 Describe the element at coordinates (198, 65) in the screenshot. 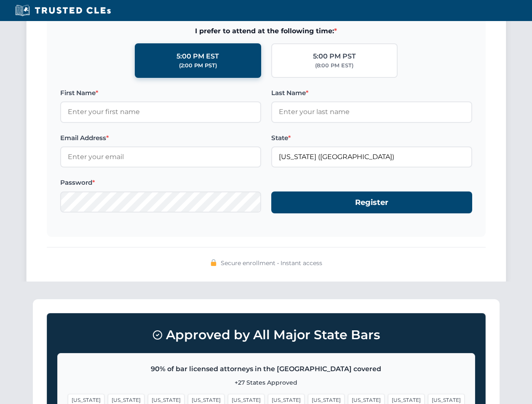

I see `div: (2:00 PM PST)` at that location.